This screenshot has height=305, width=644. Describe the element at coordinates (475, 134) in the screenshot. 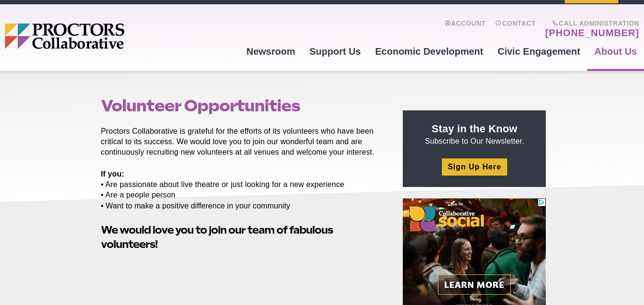

I see `p: Subscribe to Our Newsletter.` at that location.